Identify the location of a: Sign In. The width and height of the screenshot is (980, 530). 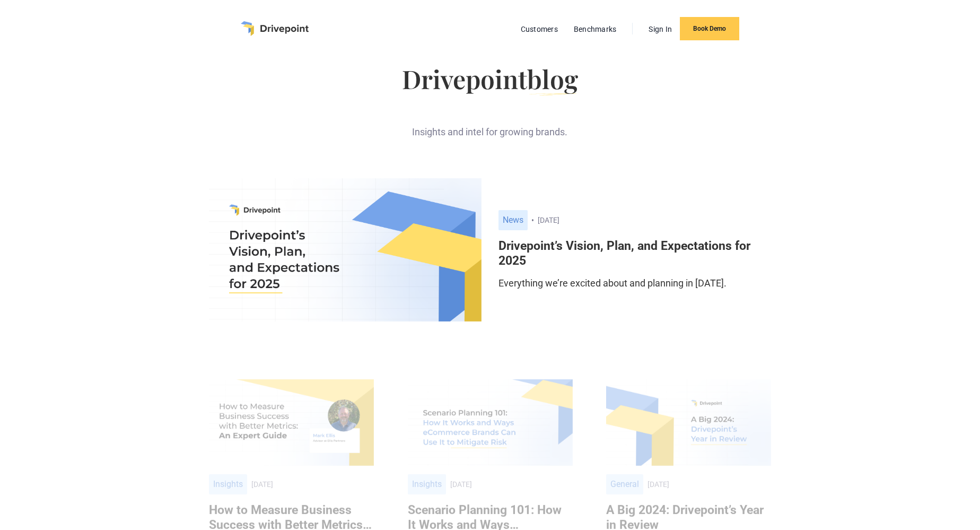
(660, 29).